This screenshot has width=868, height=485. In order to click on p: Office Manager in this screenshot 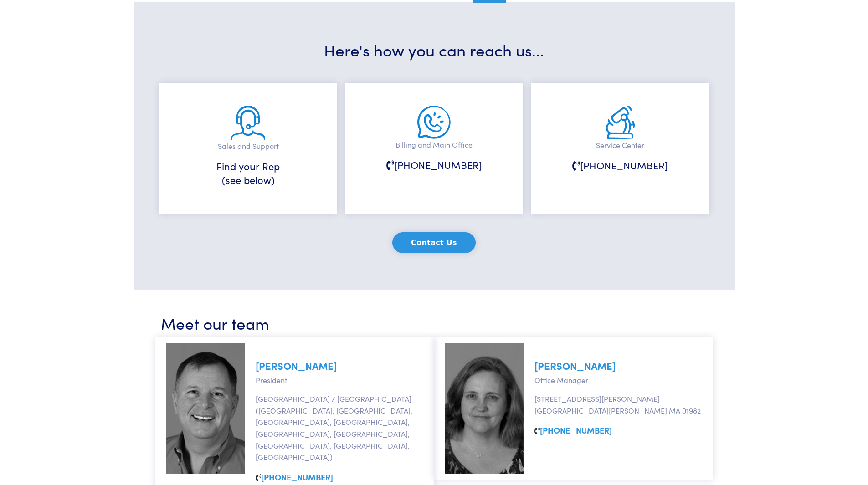, I will do `click(618, 380)`.